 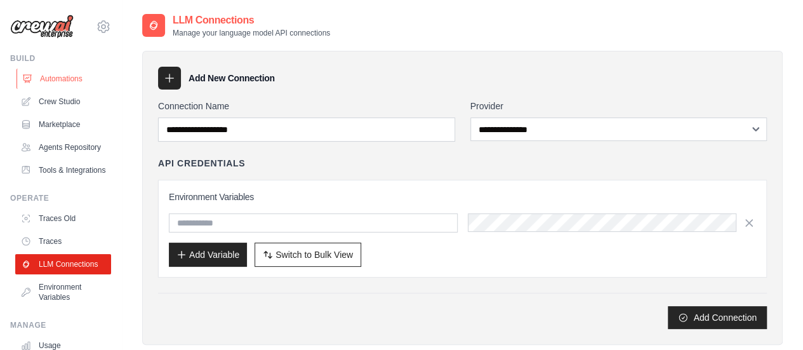 What do you see at coordinates (60, 198) in the screenshot?
I see `div: Operate` at bounding box center [60, 198].